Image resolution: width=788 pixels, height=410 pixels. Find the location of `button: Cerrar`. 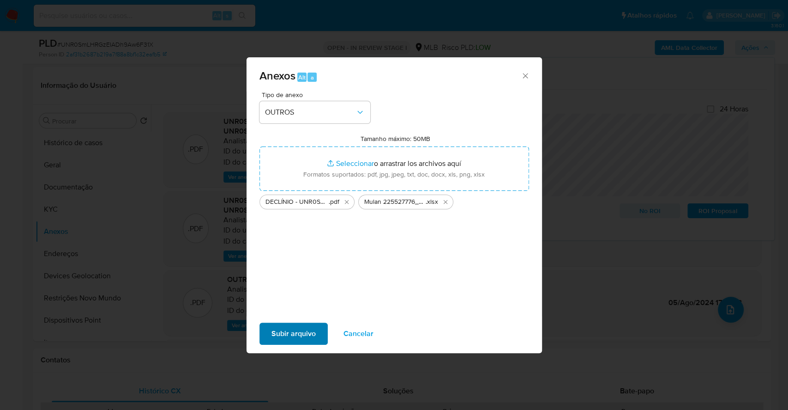

button: Cerrar is located at coordinates (525, 75).